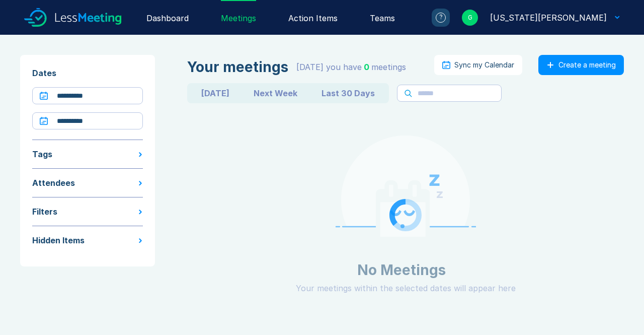 The height and width of the screenshot is (335, 644). What do you see at coordinates (366, 67) in the screenshot?
I see `span: 0` at bounding box center [366, 67].